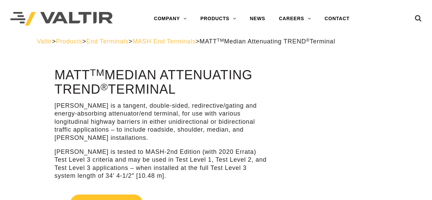  What do you see at coordinates (62, 19) in the screenshot?
I see `img: Valtir` at bounding box center [62, 19].